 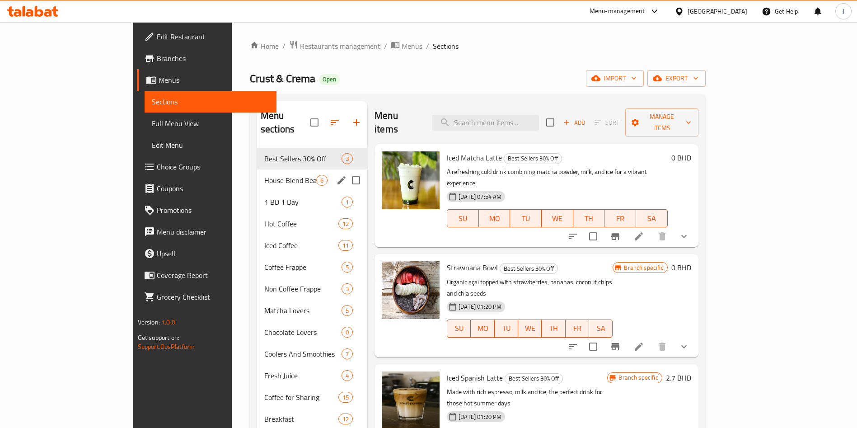 What do you see at coordinates (574, 122) in the screenshot?
I see `button: Add` at bounding box center [574, 122].